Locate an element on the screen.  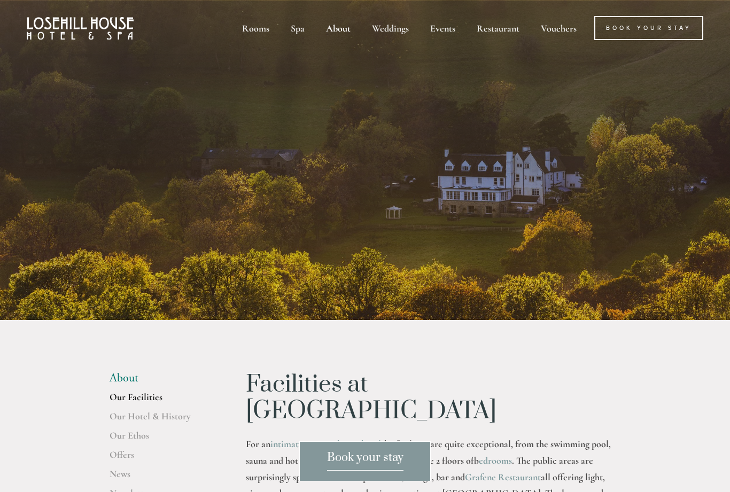
span: Book your stay is located at coordinates (365, 461).